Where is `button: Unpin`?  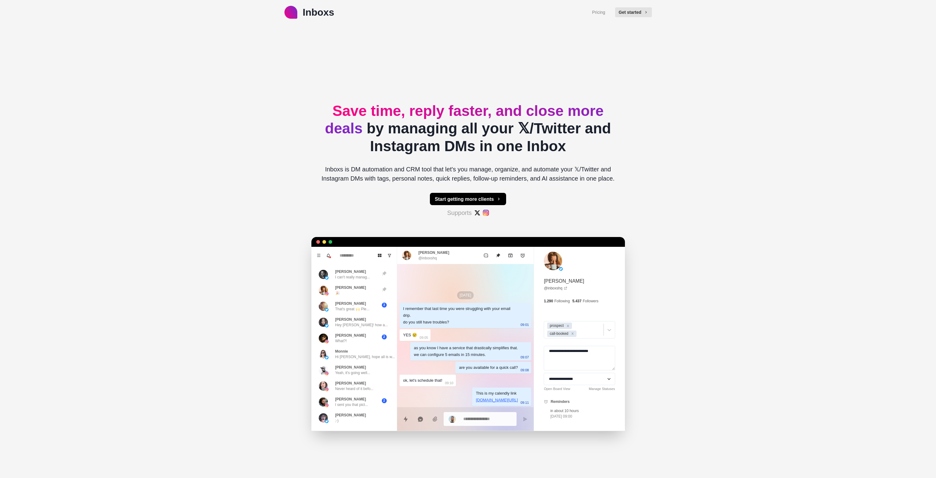
button: Unpin is located at coordinates (498, 255).